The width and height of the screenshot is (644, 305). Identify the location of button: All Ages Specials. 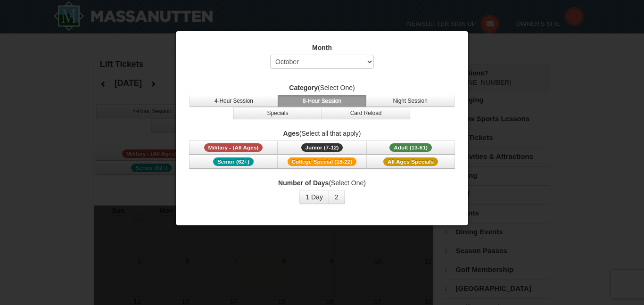
(411, 161).